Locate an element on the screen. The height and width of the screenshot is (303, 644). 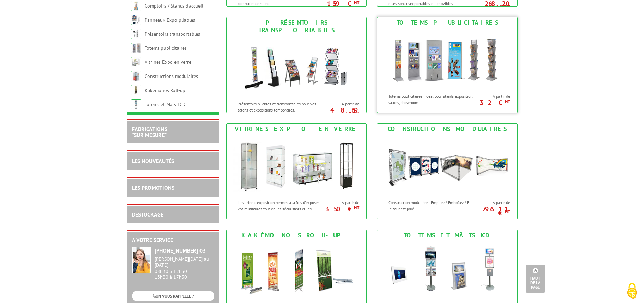
a: Haut de la page is located at coordinates (535, 279).